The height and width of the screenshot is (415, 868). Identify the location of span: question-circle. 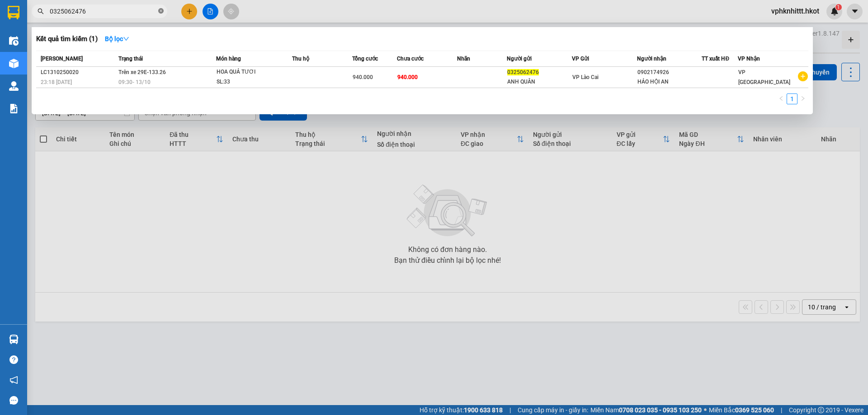
(14, 359).